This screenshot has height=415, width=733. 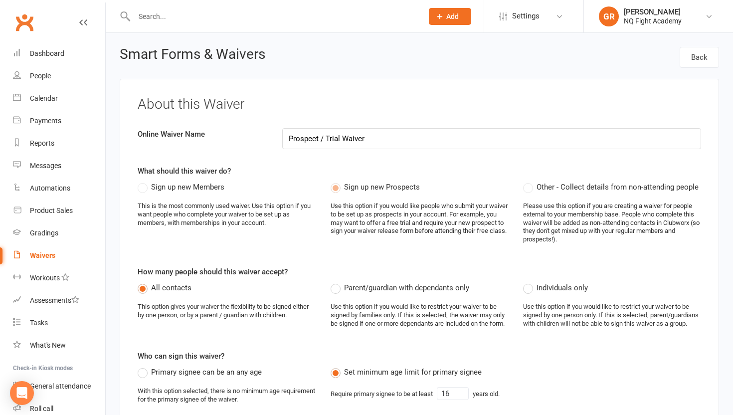 What do you see at coordinates (382, 186) in the screenshot?
I see `span: Sign up new Prospects` at bounding box center [382, 186].